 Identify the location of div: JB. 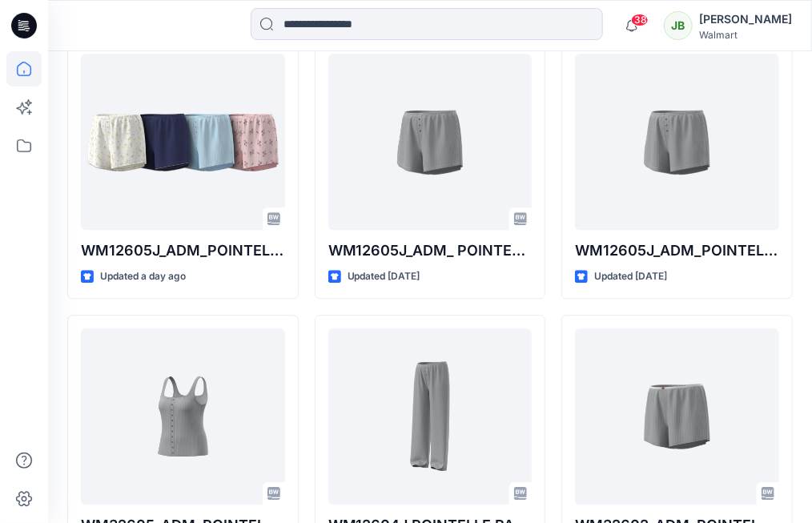
(678, 25).